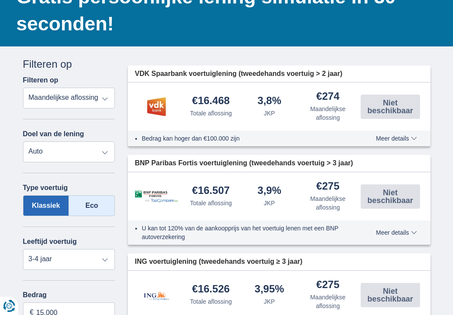 The image size is (453, 315). I want to click on label: Filteren op, so click(41, 80).